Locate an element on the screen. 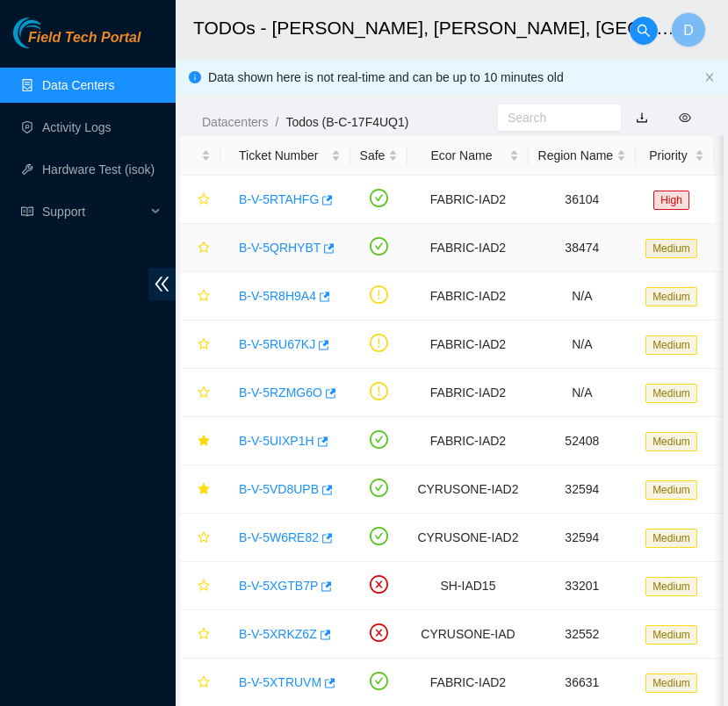 This screenshot has width=728, height=706. span: eye is located at coordinates (685, 117).